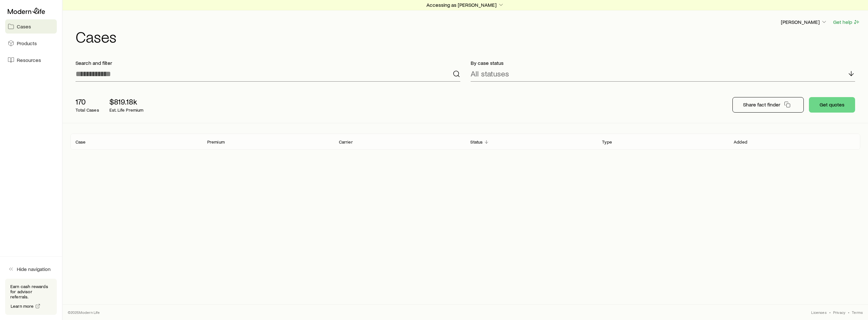 This screenshot has height=320, width=868. What do you see at coordinates (268, 63) in the screenshot?
I see `p: Search and filter` at bounding box center [268, 63].